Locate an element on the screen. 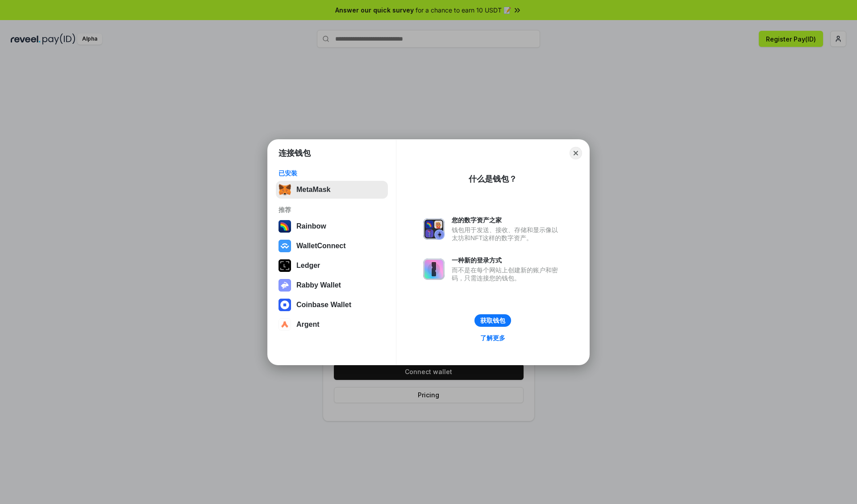 This screenshot has height=504, width=857. div: 已安装 is located at coordinates (332, 173).